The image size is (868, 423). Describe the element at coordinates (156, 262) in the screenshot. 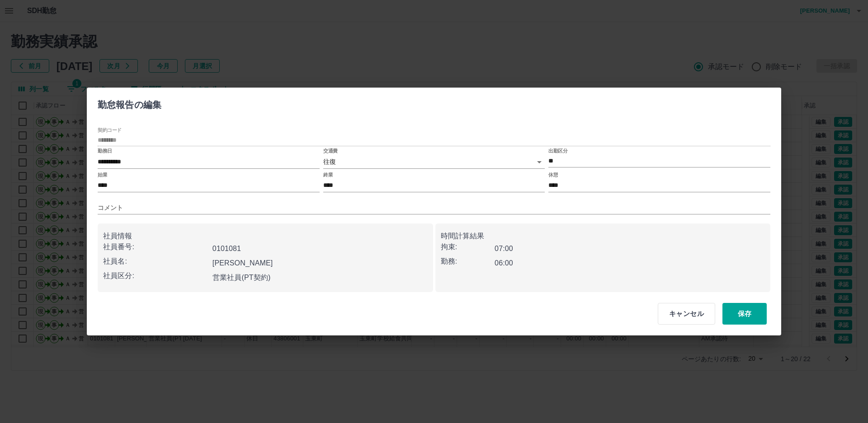

I see `p: 社員名:` at that location.